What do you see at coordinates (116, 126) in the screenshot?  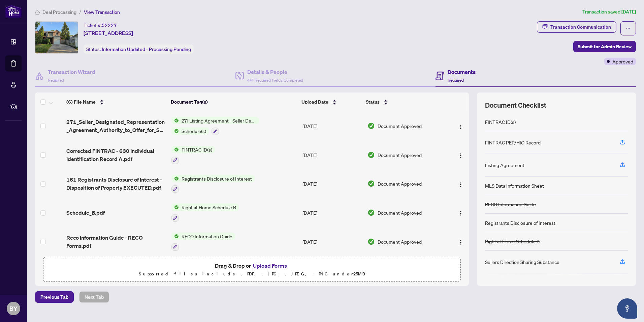 I see `span: 271_Seller_Designated_Representation_Agreement_Authority_to_Offer_for_Sale Final.pdf` at bounding box center [116, 126].